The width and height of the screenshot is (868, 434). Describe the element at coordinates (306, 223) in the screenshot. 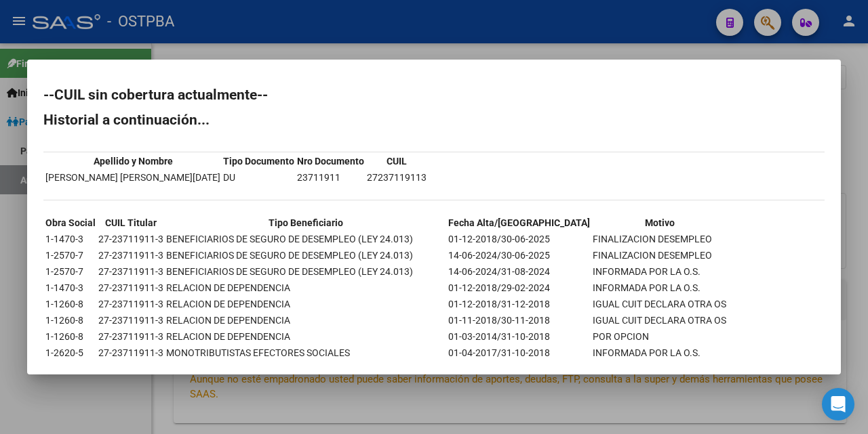

I see `th: Tipo Beneficiario` at that location.